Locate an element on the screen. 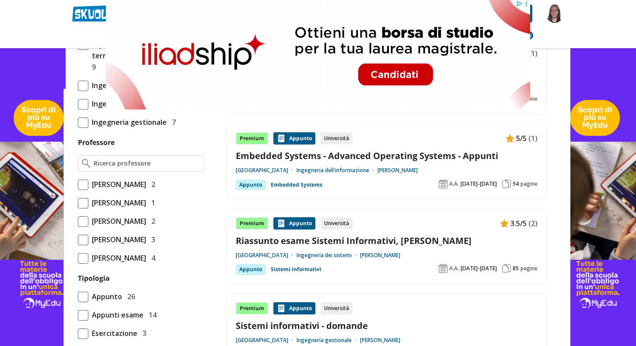 This screenshot has height=346, width=636. a: Ingegneria dei sistemi is located at coordinates (328, 255).